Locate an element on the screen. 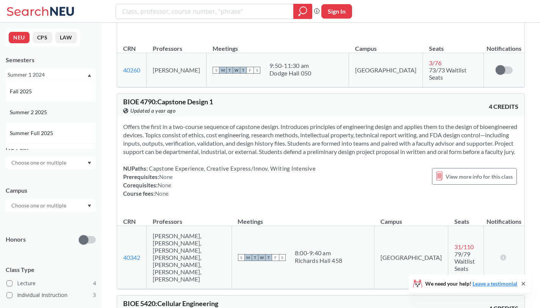 Image resolution: width=540 pixels, height=308 pixels. button: CPS is located at coordinates (42, 38).